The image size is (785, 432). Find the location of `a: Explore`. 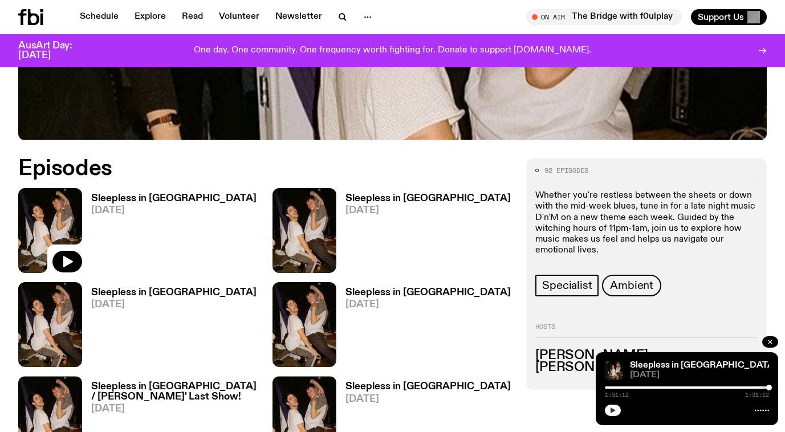

a: Explore is located at coordinates (150, 17).